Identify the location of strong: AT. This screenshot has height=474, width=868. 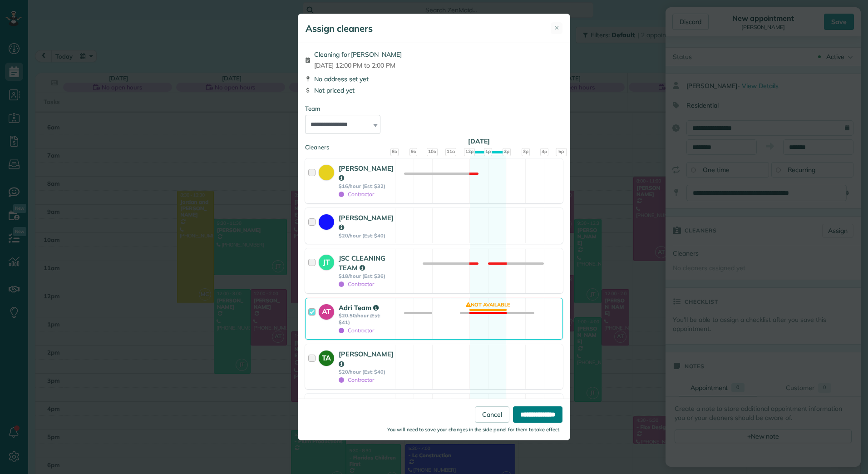
(327, 311).